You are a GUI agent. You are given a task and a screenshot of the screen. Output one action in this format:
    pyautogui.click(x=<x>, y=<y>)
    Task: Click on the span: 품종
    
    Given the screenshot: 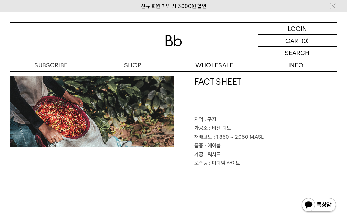 What is the action you would take?
    pyautogui.click(x=199, y=145)
    